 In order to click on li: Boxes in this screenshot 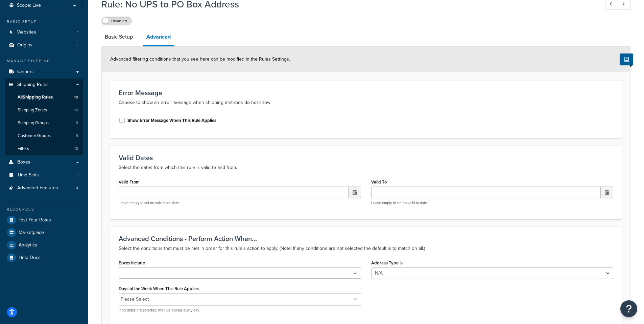, I will do `click(44, 162)`.